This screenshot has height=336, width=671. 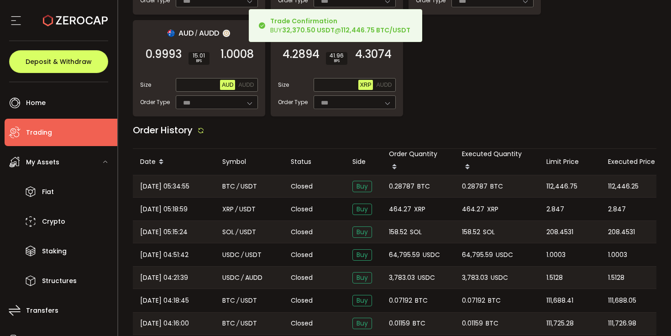 What do you see at coordinates (163, 54) in the screenshot?
I see `span: 0.9993` at bounding box center [163, 54].